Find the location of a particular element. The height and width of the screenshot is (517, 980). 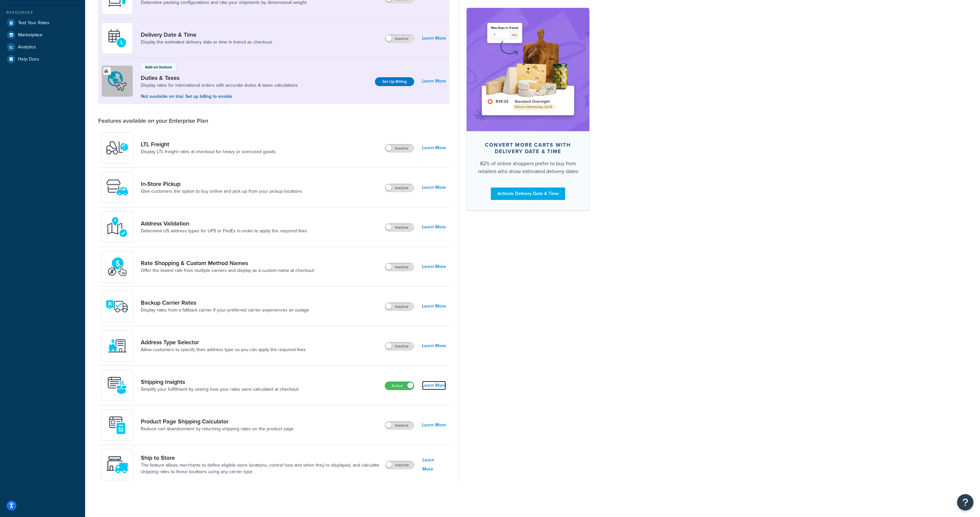

a: Offer the lowest rate from multiple carriers and display as a custom name at checkout is located at coordinates (228, 271).